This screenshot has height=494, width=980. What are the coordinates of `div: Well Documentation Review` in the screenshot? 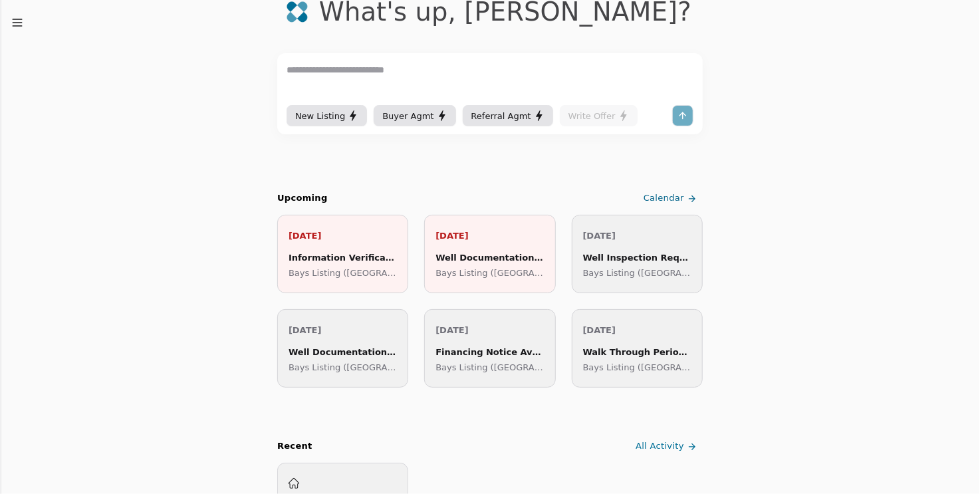 It's located at (342, 352).